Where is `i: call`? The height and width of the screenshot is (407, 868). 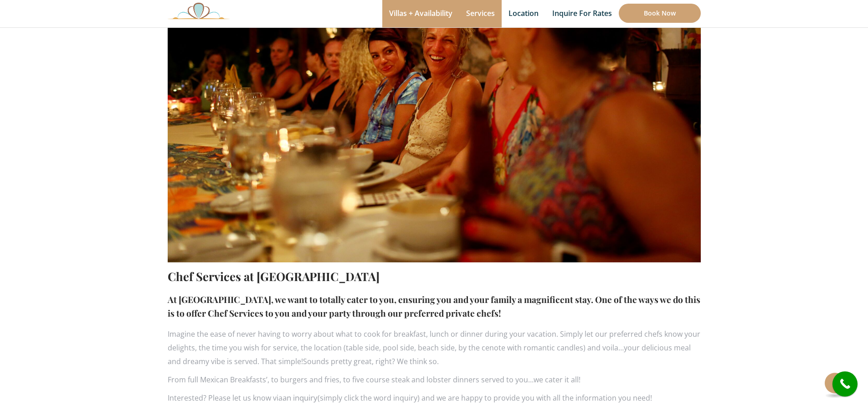
i: call is located at coordinates (845, 383).